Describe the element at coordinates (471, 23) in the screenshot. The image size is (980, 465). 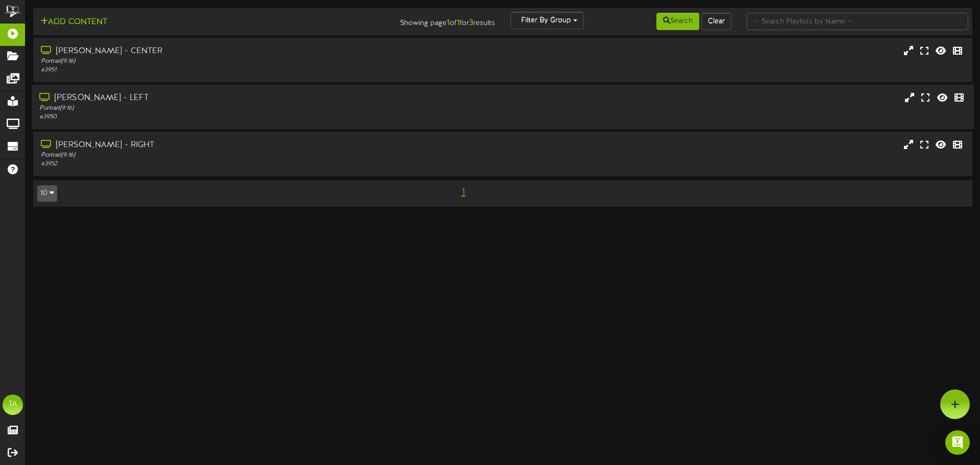
I see `strong: 3` at that location.